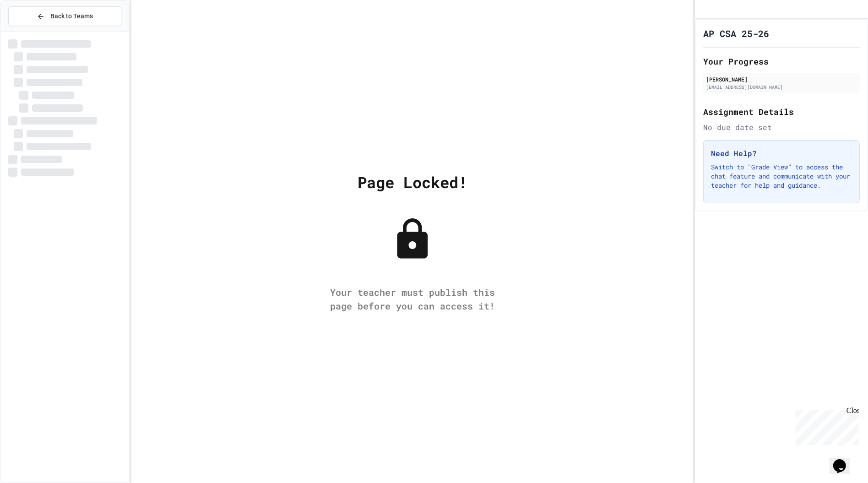 Image resolution: width=868 pixels, height=483 pixels. What do you see at coordinates (71, 16) in the screenshot?
I see `span: Back to Teams` at bounding box center [71, 16].